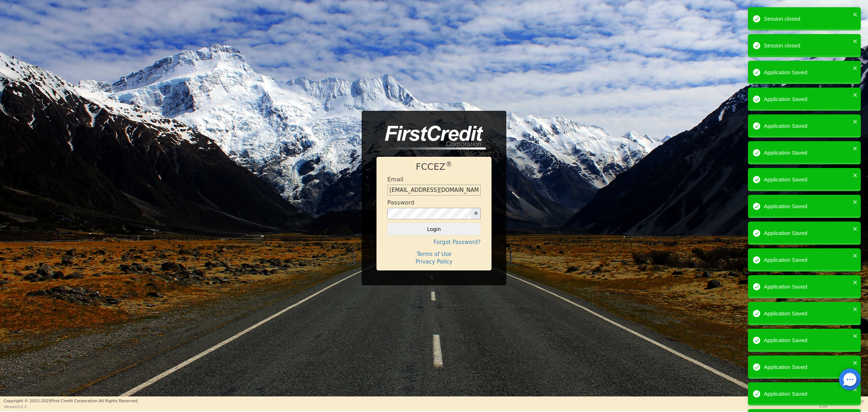 The height and width of the screenshot is (412, 868). I want to click on h4: Privacy Policy, so click(434, 262).